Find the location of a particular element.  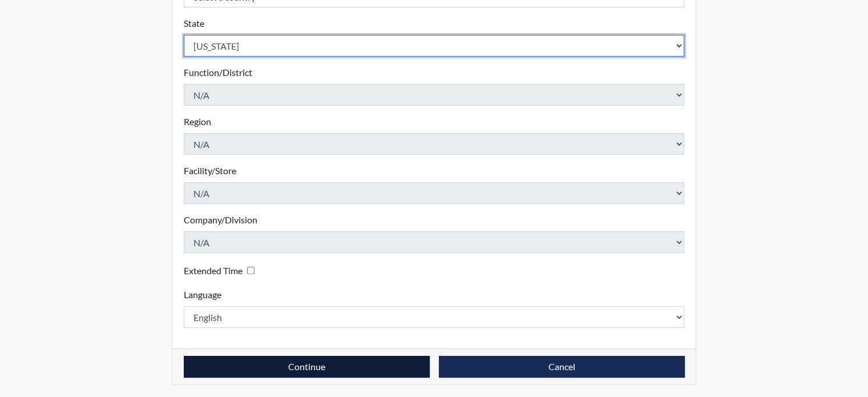

button: Cancel is located at coordinates (561, 366).